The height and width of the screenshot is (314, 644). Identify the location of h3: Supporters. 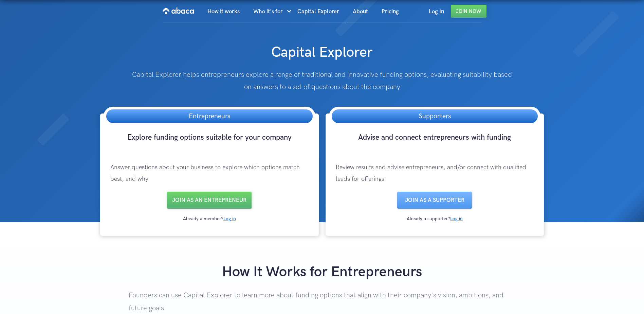
(434, 116).